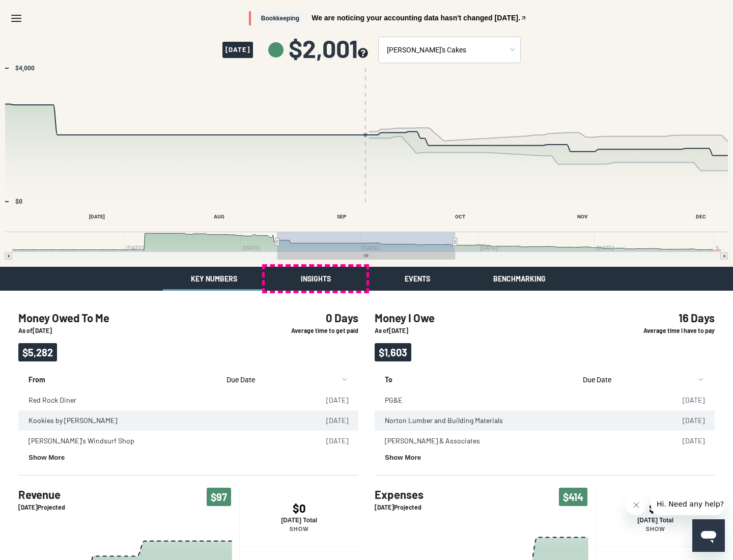  Describe the element at coordinates (516, 400) in the screenshot. I see `td: PG&E` at that location.